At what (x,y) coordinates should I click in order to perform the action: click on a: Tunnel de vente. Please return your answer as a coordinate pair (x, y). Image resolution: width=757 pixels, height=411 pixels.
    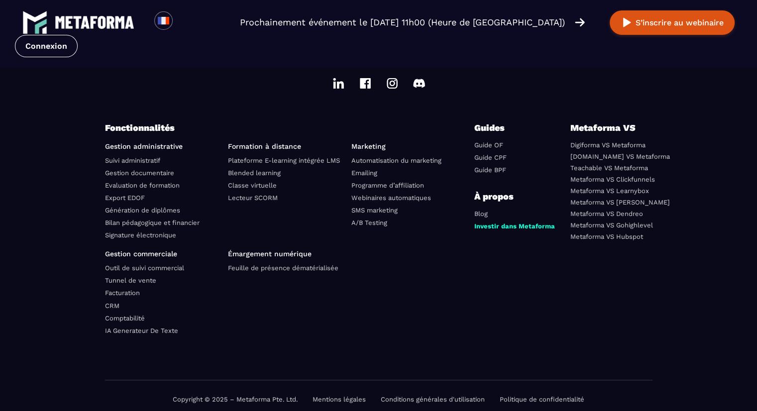
    Looking at the image, I should click on (130, 280).